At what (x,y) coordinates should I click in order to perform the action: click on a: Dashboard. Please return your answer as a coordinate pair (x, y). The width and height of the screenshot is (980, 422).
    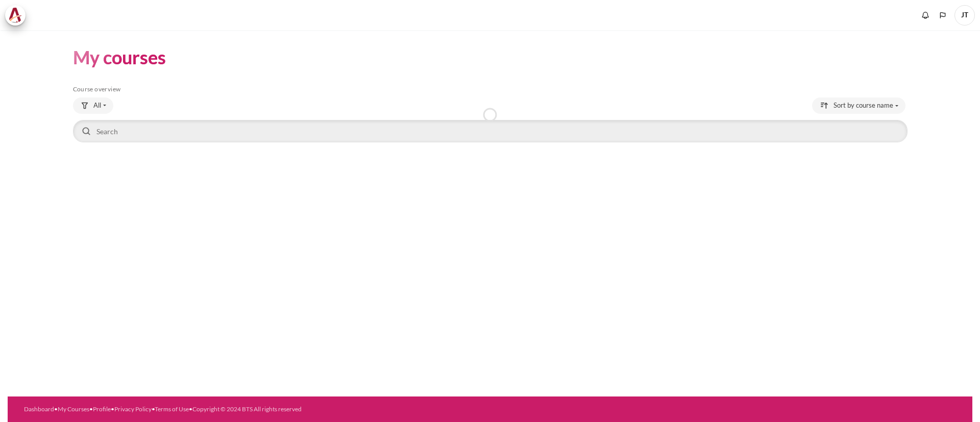
    Looking at the image, I should click on (39, 409).